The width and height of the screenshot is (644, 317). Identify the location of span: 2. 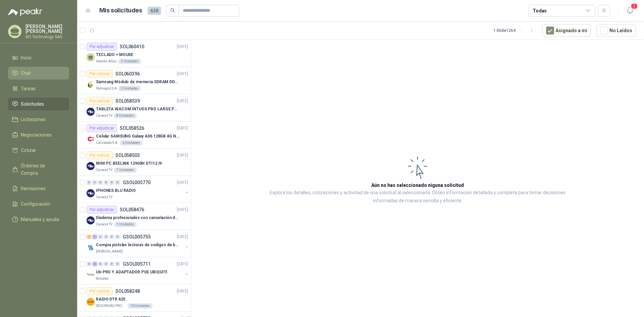
(634, 6).